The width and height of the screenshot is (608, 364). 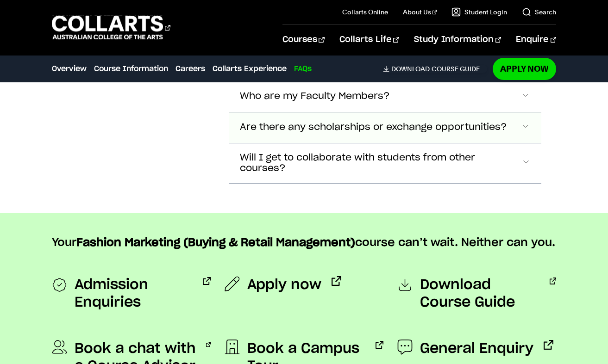 I want to click on a: Apply now, so click(x=283, y=285).